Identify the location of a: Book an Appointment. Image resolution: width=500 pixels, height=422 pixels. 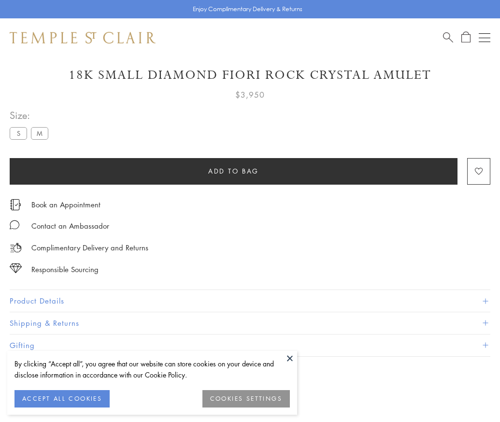
(66, 205).